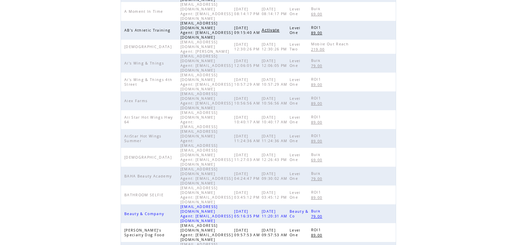 This screenshot has width=512, height=245. What do you see at coordinates (148, 30) in the screenshot?
I see `span: AB's Athletic Training` at bounding box center [148, 30].